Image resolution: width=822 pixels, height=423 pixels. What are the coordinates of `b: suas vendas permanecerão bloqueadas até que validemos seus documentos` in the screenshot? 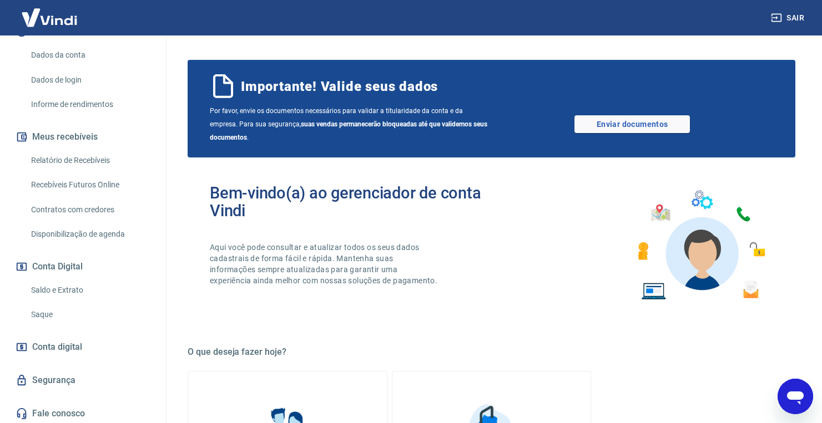 It's located at (348, 131).